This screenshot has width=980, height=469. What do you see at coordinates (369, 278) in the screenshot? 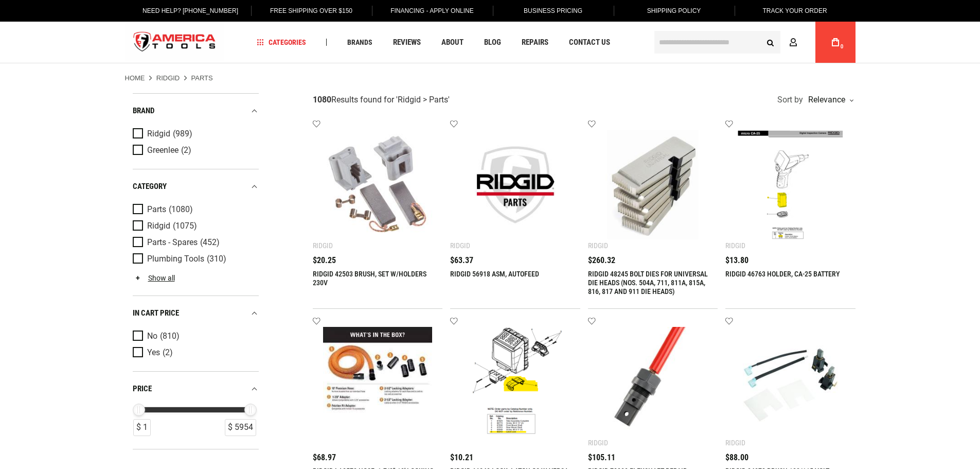
I see `a: RIDGID 42503 BRUSH, SET W/HOLDERS 230V` at bounding box center [369, 278].